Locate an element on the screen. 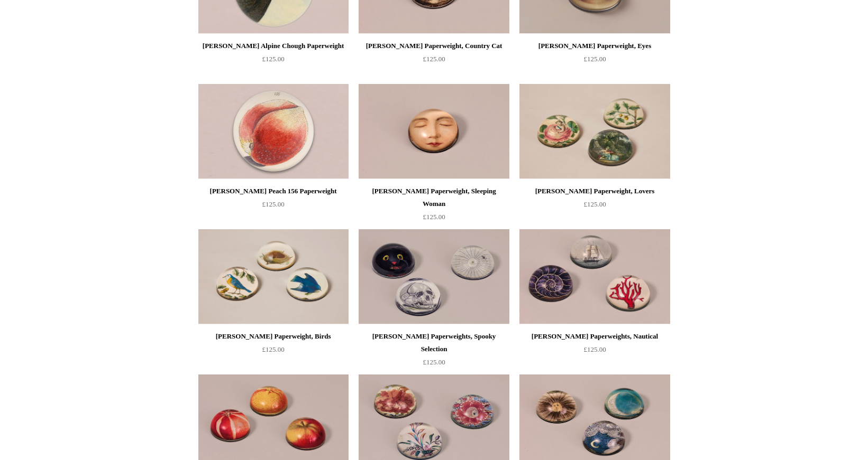 Image resolution: width=868 pixels, height=460 pixels. a: John Derian Paperweights, Spooky Selection John Derian Paperweights, Spooky Selection is located at coordinates (434, 277).